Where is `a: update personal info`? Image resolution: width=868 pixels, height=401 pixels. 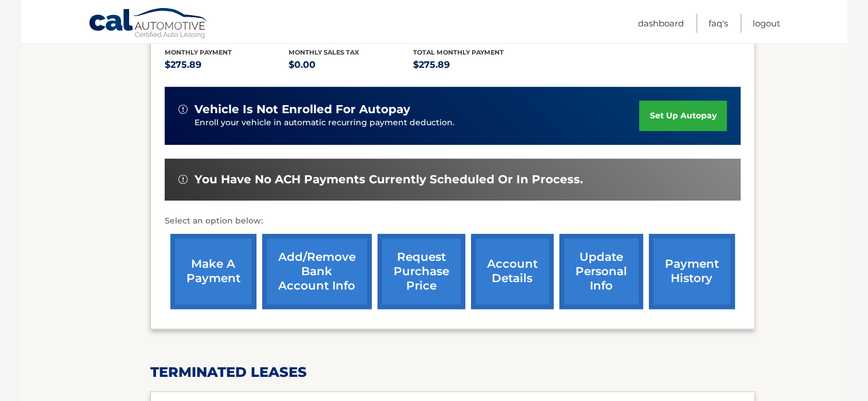
a: update personal info is located at coordinates (602, 271).